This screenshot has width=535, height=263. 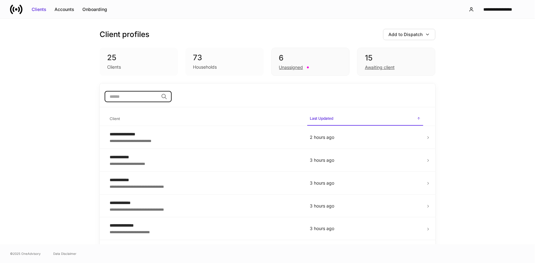 What do you see at coordinates (95, 9) in the screenshot?
I see `div: Onboarding` at bounding box center [95, 9].